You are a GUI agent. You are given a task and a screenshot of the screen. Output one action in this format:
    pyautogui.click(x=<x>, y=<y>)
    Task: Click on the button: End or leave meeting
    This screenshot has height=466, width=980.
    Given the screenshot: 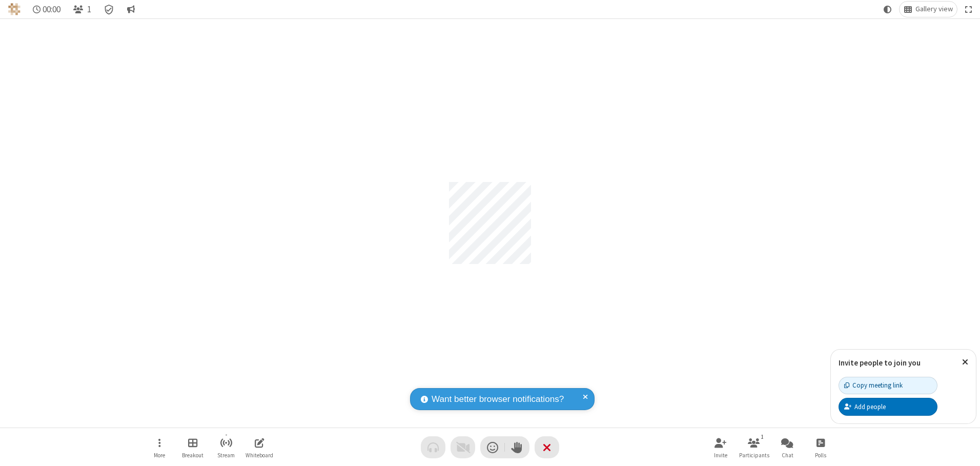 What is the action you would take?
    pyautogui.click(x=547, y=447)
    